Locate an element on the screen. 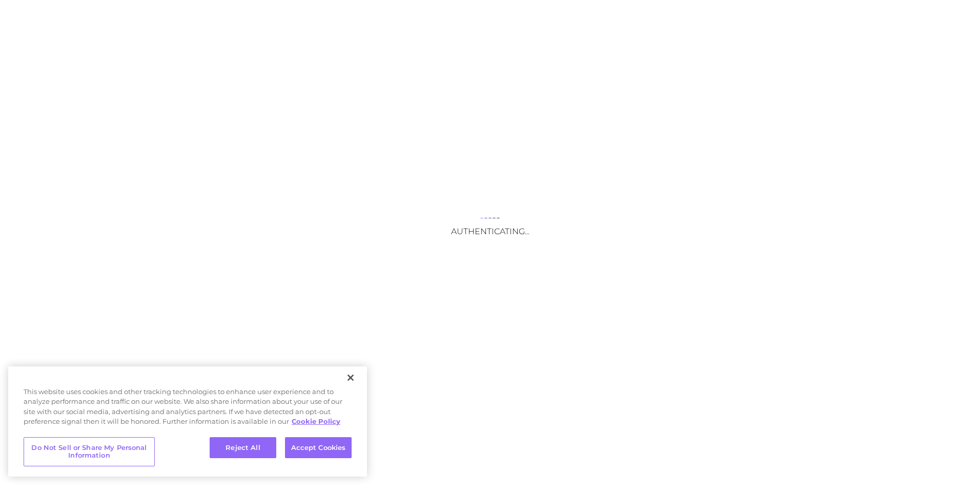 The image size is (980, 493). div: Privacy is located at coordinates (187, 421).